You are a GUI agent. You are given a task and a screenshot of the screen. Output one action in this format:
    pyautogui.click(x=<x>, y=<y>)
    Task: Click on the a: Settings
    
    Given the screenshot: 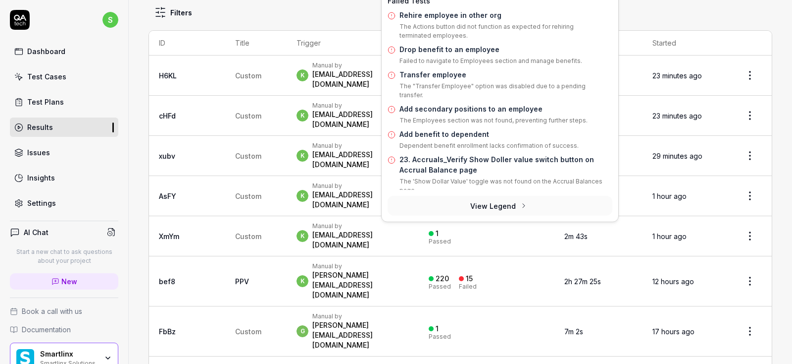 What is the action you would take?
    pyautogui.click(x=64, y=203)
    